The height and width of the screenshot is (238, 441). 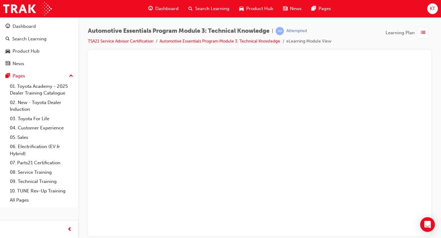 What do you see at coordinates (26, 51) in the screenshot?
I see `div: Product Hub` at bounding box center [26, 51].